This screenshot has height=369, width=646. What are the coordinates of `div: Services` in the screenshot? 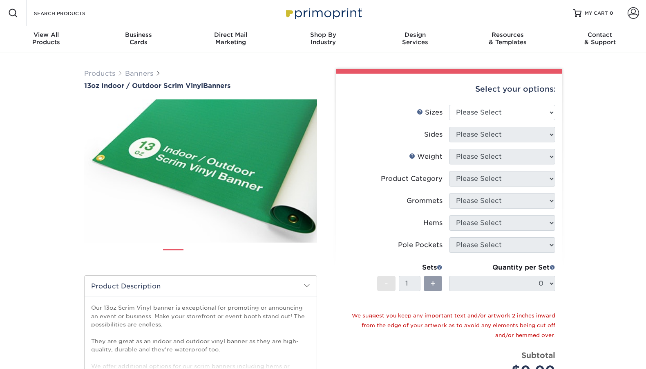 It's located at (415, 38).